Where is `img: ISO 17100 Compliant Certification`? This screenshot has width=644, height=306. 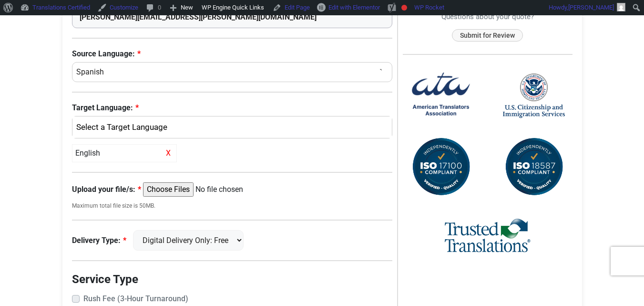 img: ISO 17100 Compliant Certification is located at coordinates (441, 167).